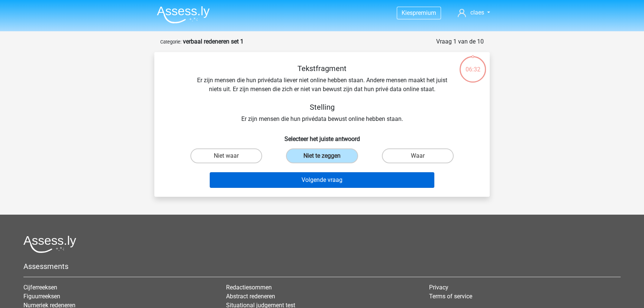 The width and height of the screenshot is (644, 308). Describe the element at coordinates (419, 13) in the screenshot. I see `a: Kiespremium` at that location.